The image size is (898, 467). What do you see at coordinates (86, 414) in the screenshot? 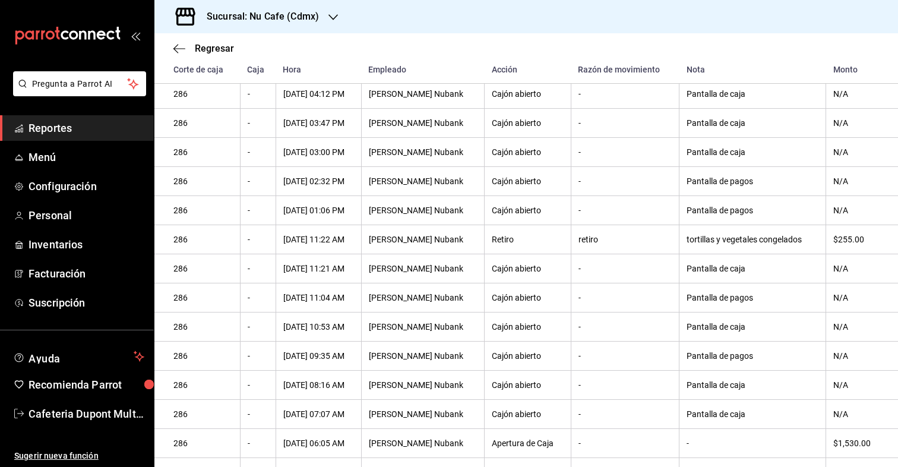
I see `span: Cafeteria Dupont Multiuser` at bounding box center [86, 414].